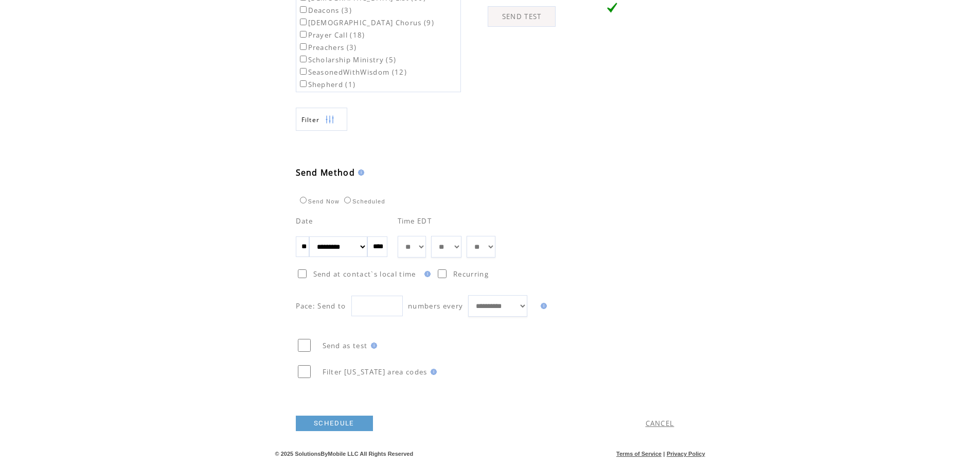  Describe the element at coordinates (415, 221) in the screenshot. I see `span: Time EDT` at that location.